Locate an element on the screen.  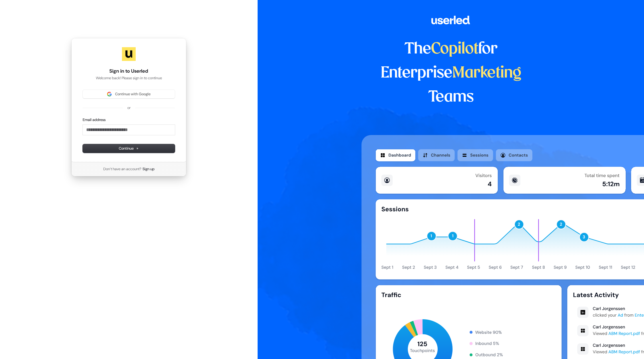
img: Userled is located at coordinates (129, 54).